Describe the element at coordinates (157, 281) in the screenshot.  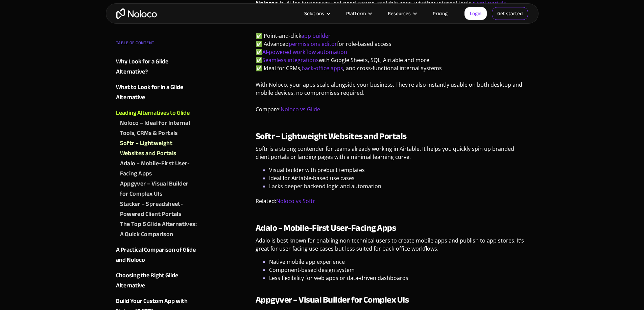
I see `a: Choosing the Right Glide Alternative` at that location.